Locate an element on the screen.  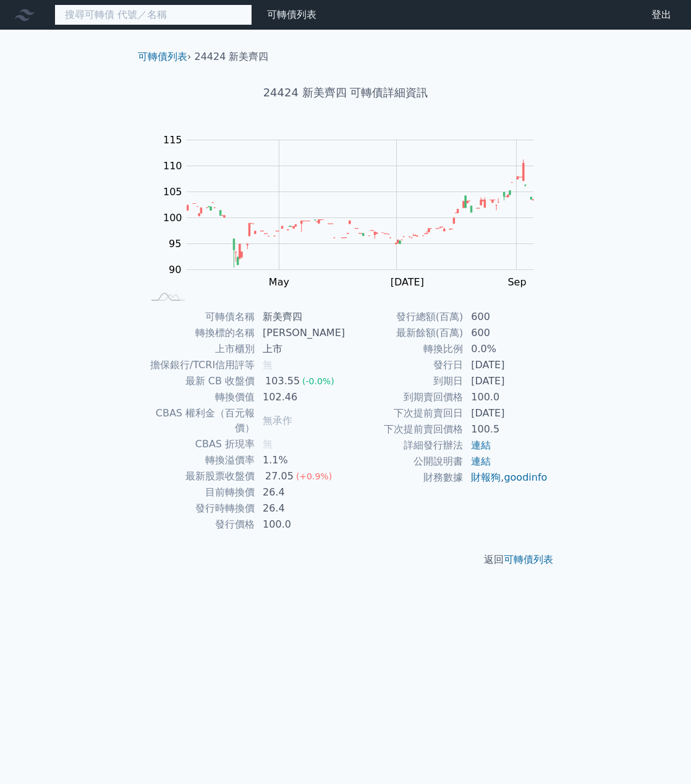
td: 轉換價值 is located at coordinates (199, 397).